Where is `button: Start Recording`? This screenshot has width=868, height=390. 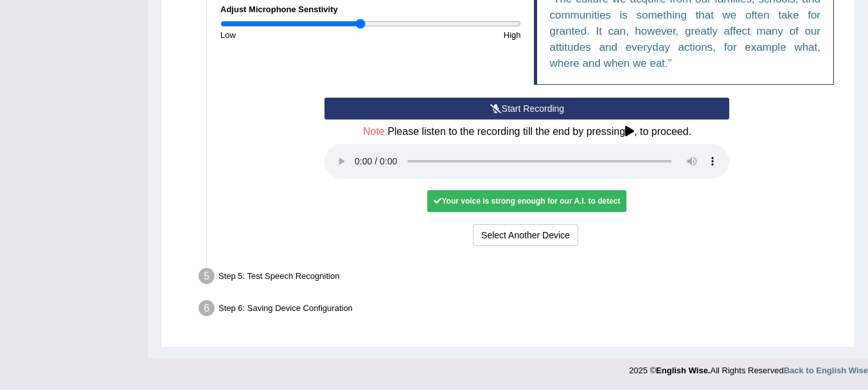
button: Start Recording is located at coordinates (527, 109).